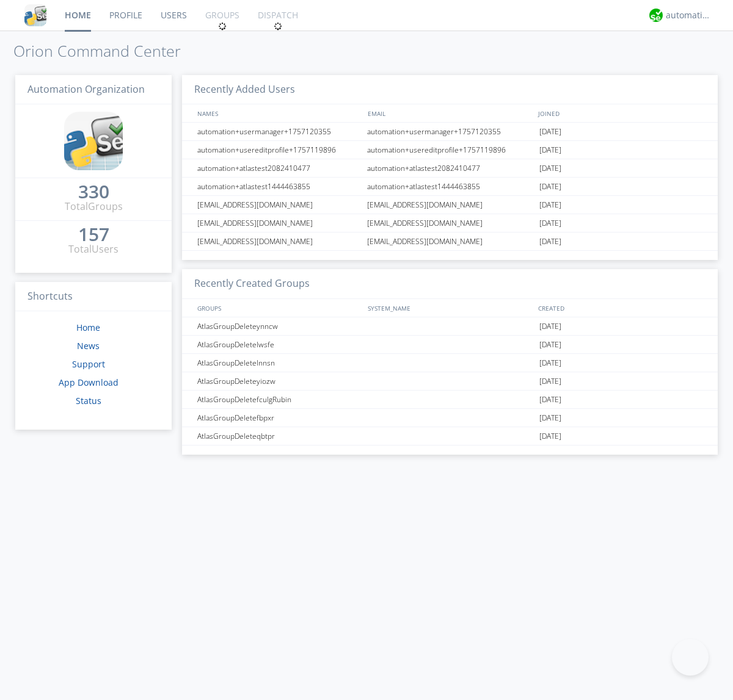 This screenshot has width=733, height=700. I want to click on div: AtlasGroupDeletefbpxr, so click(278, 417).